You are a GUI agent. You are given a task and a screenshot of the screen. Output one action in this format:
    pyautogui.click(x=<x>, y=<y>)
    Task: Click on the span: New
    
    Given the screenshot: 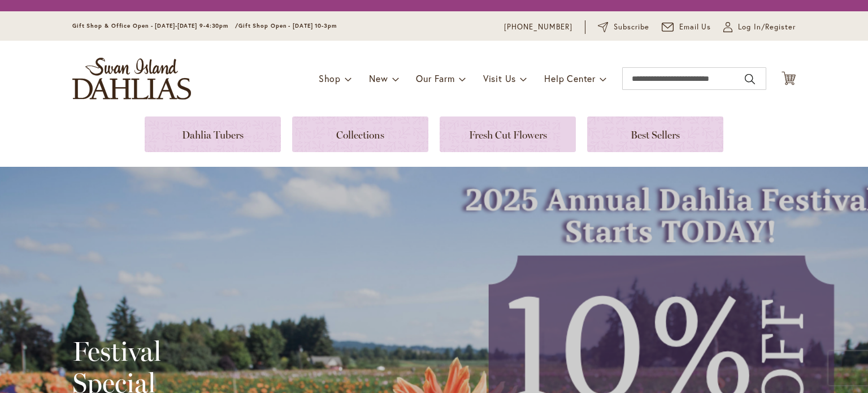 What is the action you would take?
    pyautogui.click(x=378, y=78)
    